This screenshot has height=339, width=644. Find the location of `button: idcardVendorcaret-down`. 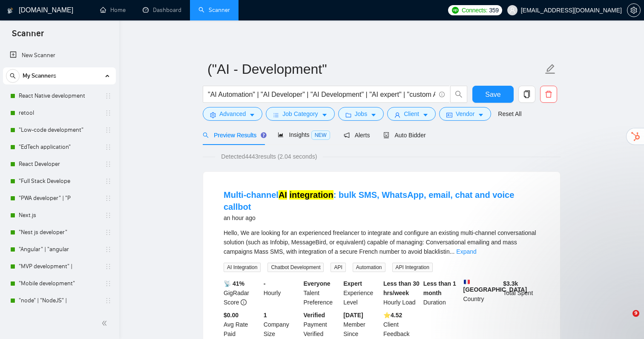

button: idcardVendorcaret-down is located at coordinates (465, 114).